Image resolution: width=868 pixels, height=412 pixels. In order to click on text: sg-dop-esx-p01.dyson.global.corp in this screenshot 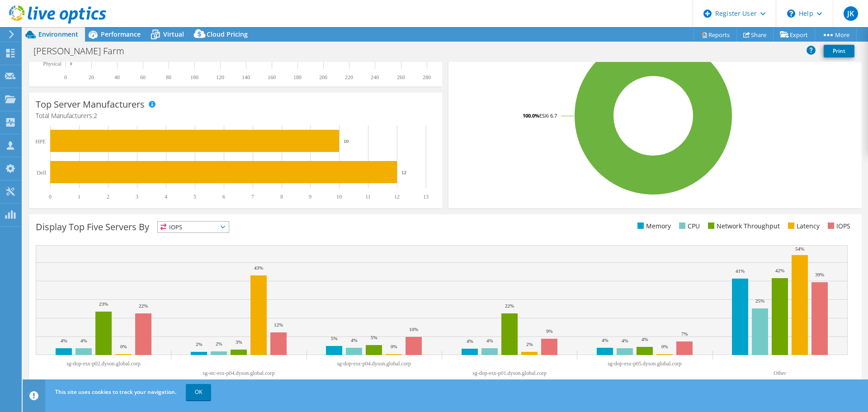, I will do `click(510, 373)`.